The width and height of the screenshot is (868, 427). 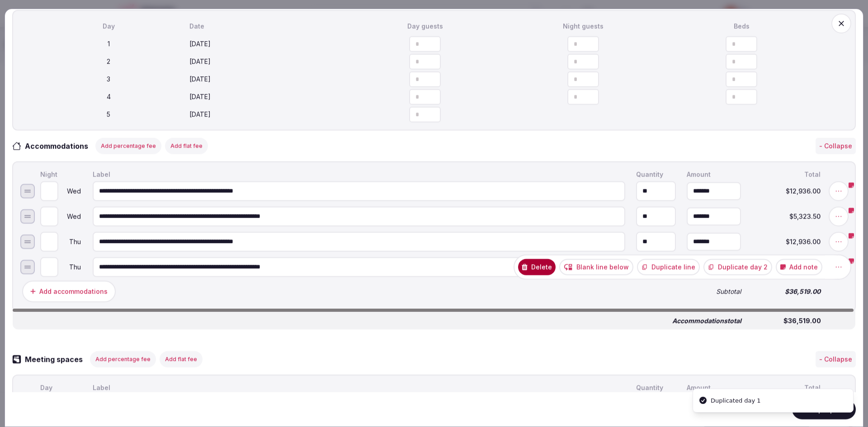 I want to click on button: Save proposal, so click(x=824, y=410).